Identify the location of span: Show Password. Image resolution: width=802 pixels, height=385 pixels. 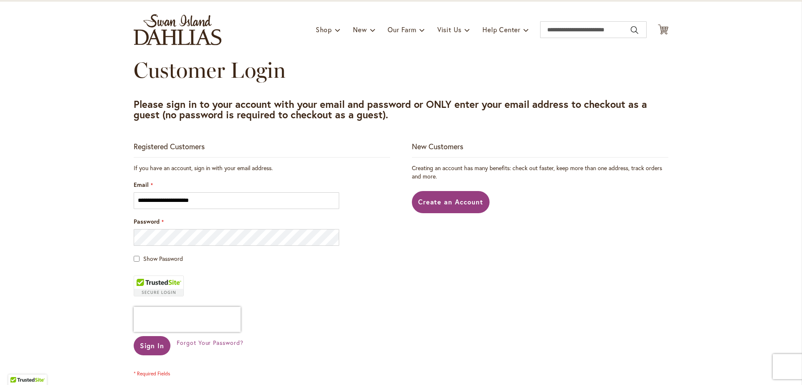
(163, 258).